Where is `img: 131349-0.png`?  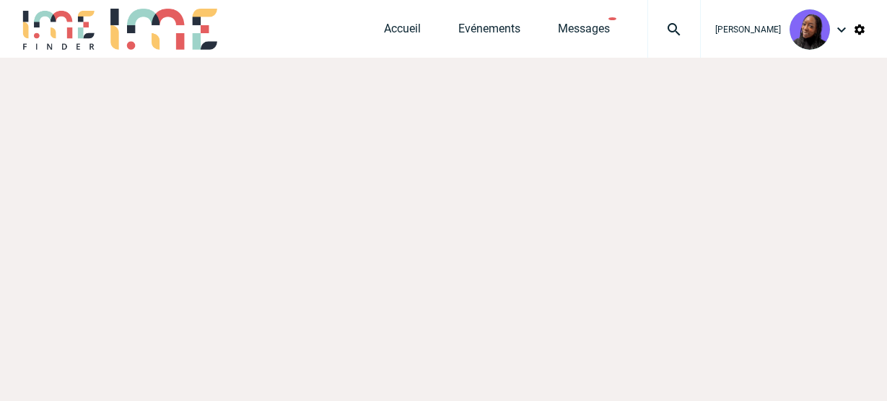
img: 131349-0.png is located at coordinates (810, 30).